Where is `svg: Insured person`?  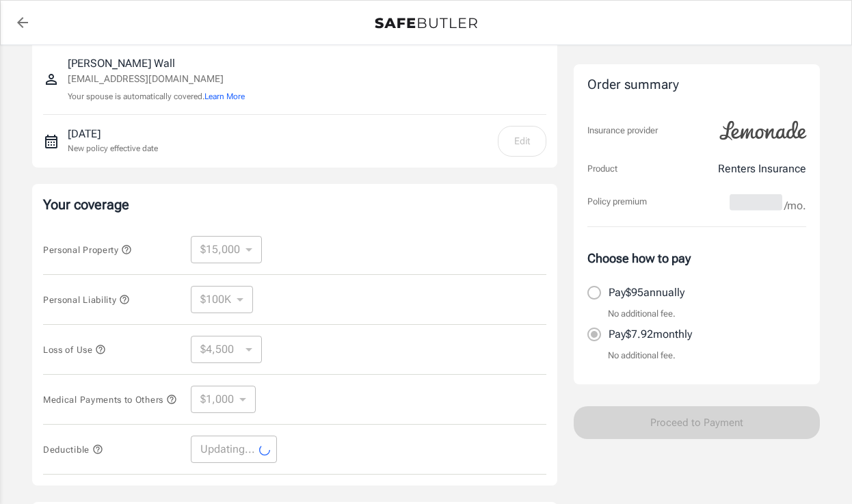 svg: Insured person is located at coordinates (52, 79).